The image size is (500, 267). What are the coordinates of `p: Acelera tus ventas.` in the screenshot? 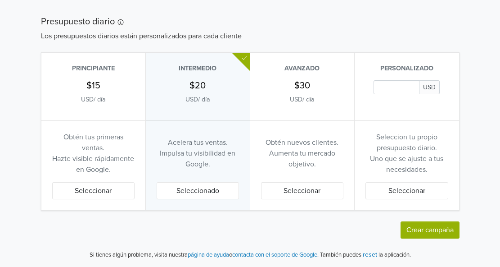 It's located at (198, 142).